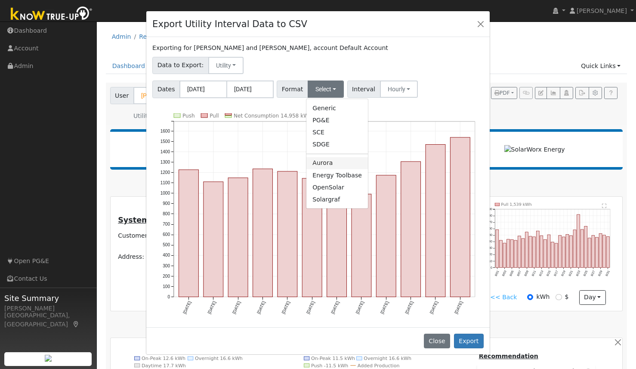 The height and width of the screenshot is (369, 636). Describe the element at coordinates (169, 297) in the screenshot. I see `text: 0` at that location.